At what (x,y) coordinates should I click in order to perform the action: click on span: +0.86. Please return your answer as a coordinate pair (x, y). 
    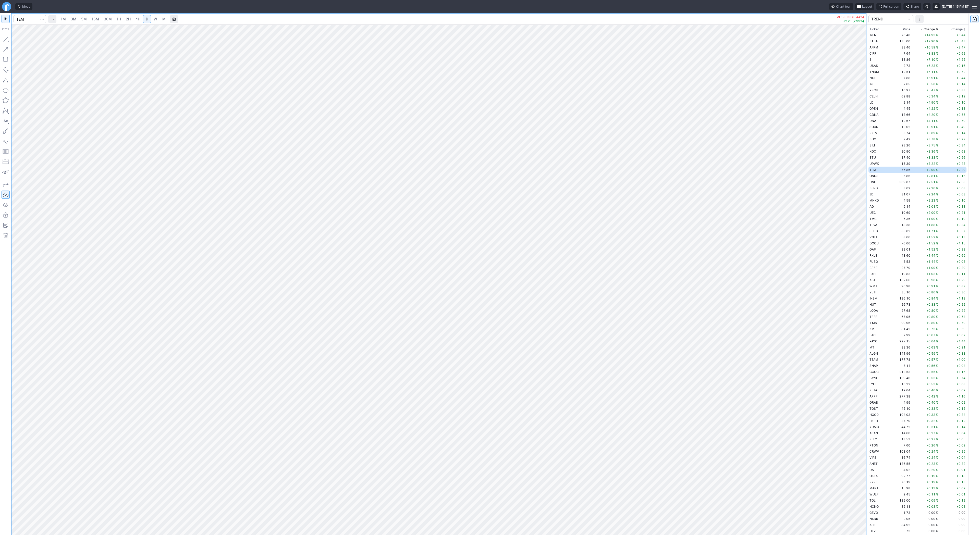
    Looking at the image, I should click on (931, 292).